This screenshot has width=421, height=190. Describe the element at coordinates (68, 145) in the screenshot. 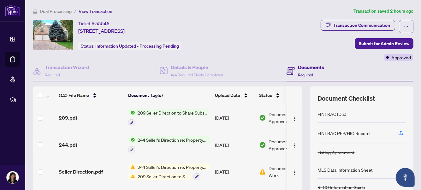

I see `span: 244.pdf` at that location.